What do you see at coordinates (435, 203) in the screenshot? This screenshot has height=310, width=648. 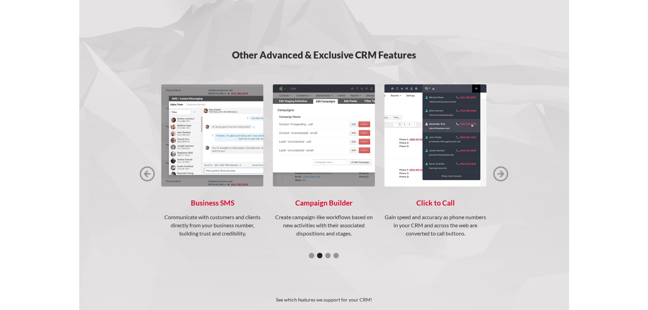 I see `h4: Click to Call` at bounding box center [435, 203].